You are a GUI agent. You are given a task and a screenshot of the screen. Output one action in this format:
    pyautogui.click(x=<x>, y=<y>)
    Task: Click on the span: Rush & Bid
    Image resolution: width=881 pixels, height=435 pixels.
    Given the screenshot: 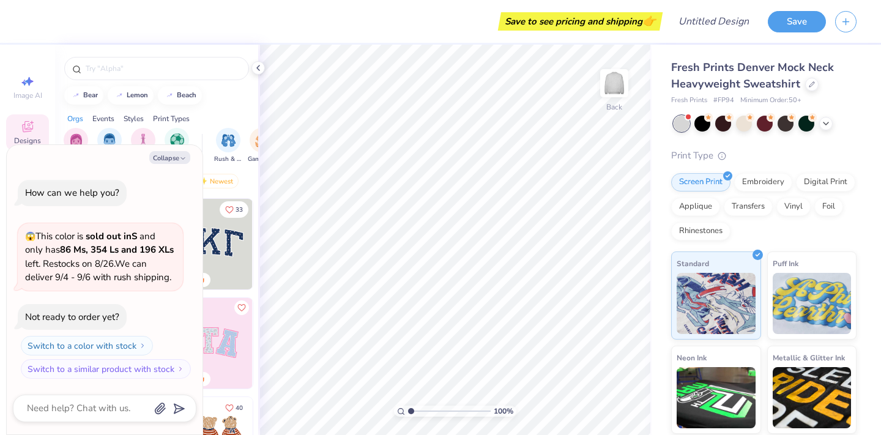 What is the action you would take?
    pyautogui.click(x=228, y=159)
    